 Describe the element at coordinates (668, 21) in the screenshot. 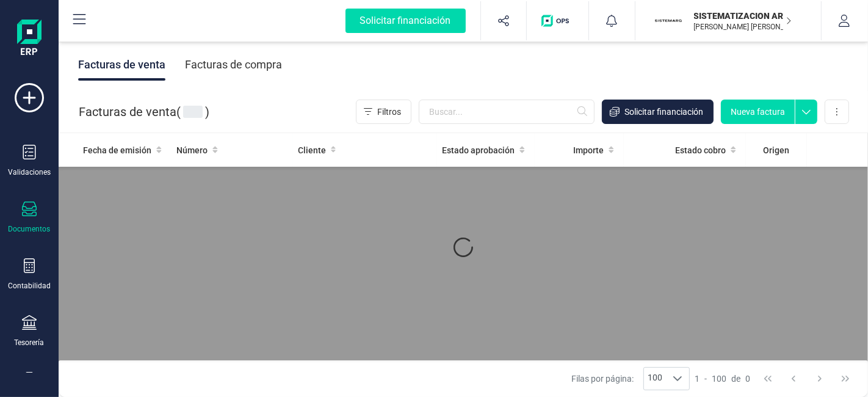

I see `img: SI` at that location.